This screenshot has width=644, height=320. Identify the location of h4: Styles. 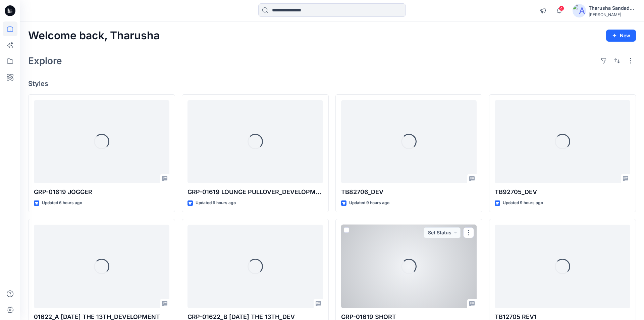
(332, 84).